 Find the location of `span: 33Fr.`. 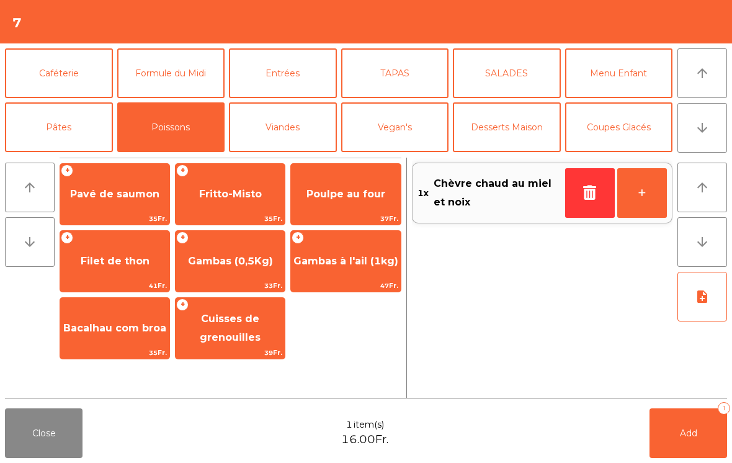

span: 33Fr. is located at coordinates (230, 285).